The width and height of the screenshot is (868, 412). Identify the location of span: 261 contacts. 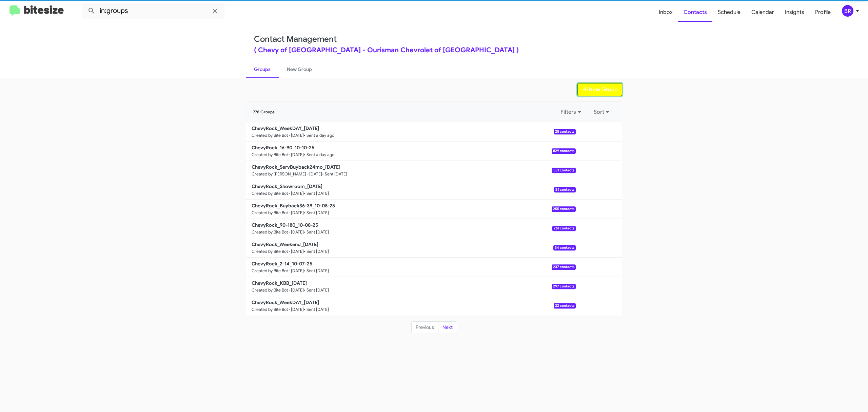
(564, 228).